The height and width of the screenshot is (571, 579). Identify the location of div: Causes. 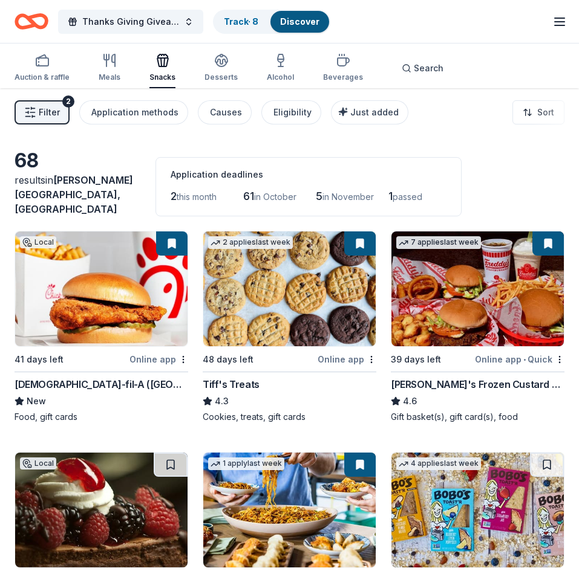
(226, 112).